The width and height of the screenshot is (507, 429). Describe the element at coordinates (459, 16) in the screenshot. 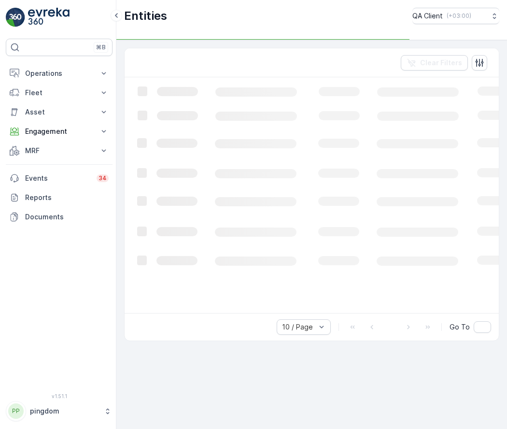

I see `p: ( +03:00 )` at that location.